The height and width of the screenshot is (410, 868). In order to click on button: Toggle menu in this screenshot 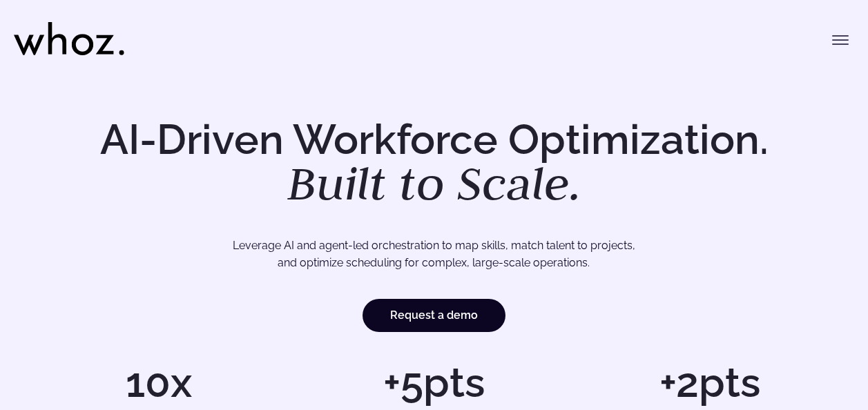, I will do `click(840, 40)`.